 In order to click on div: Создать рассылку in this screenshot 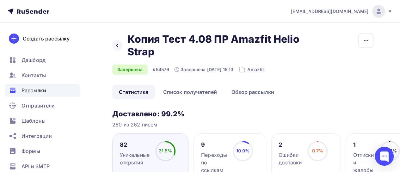, I will do `click(46, 39)`.